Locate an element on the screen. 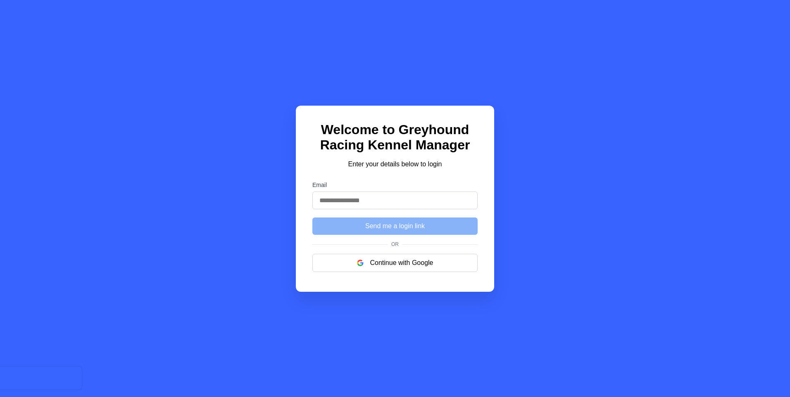 This screenshot has height=397, width=790. button: Send me a login link is located at coordinates (395, 226).